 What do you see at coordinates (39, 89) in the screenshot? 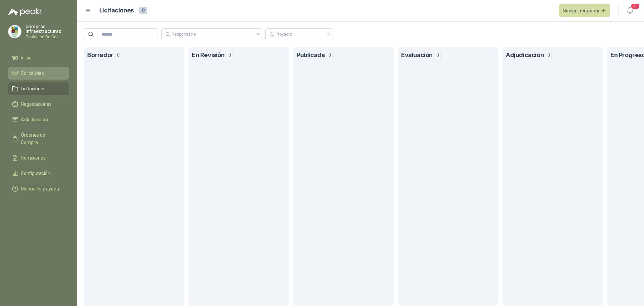
I see `a: Licitaciones` at bounding box center [39, 89].